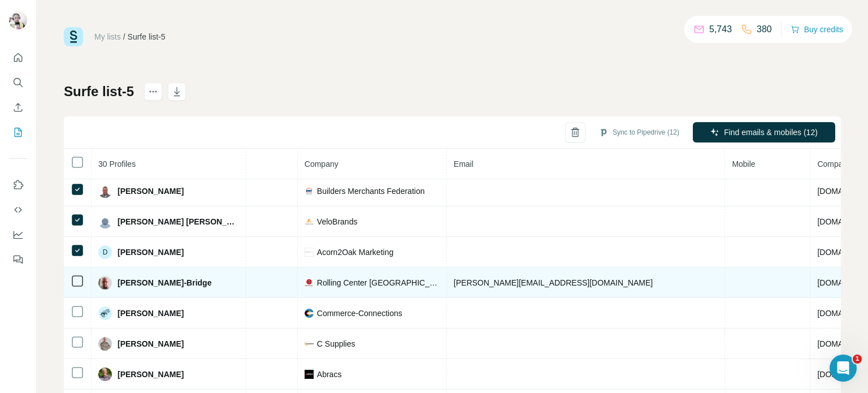  Describe the element at coordinates (99, 92) in the screenshot. I see `h1: Surfe list-5` at that location.